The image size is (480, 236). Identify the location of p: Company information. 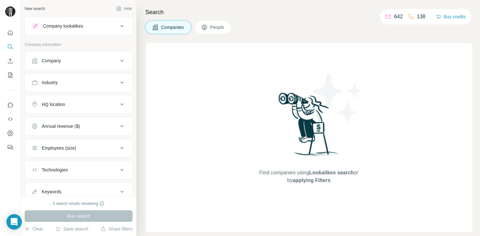
(79, 45).